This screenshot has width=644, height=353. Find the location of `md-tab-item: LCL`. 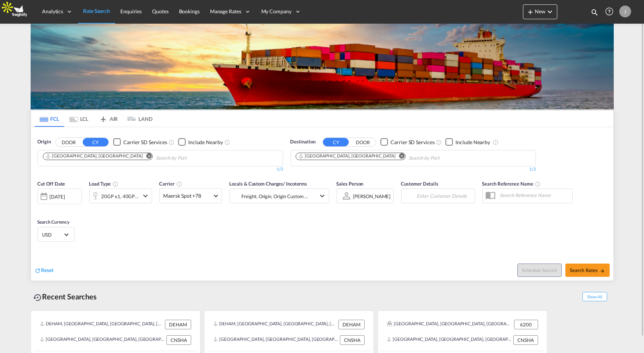

md-tab-item: LCL is located at coordinates (79, 119).